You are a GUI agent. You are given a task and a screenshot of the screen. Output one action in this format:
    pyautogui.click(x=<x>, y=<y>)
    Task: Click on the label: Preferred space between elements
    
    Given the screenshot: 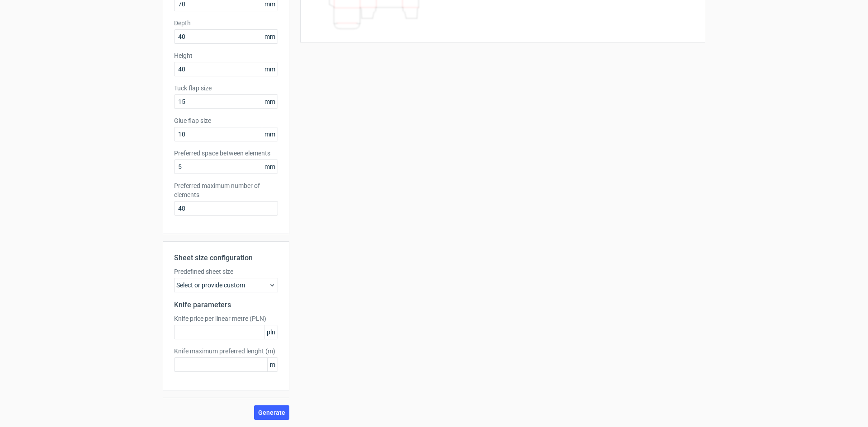 What is the action you would take?
    pyautogui.click(x=226, y=153)
    